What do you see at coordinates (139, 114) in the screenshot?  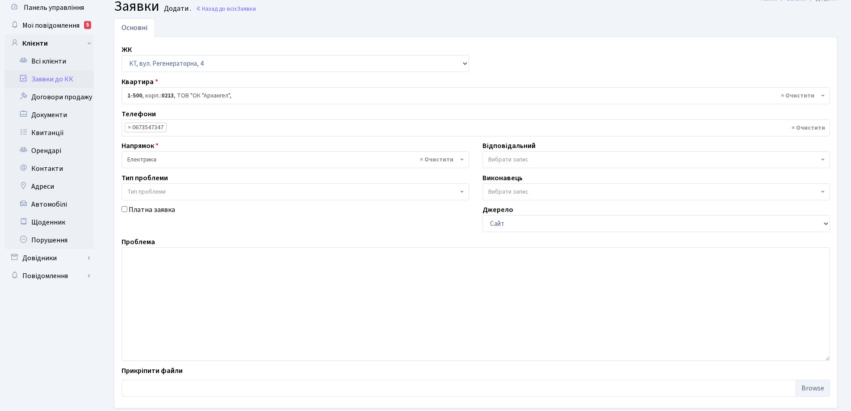 I see `label: Телефони` at bounding box center [139, 114].